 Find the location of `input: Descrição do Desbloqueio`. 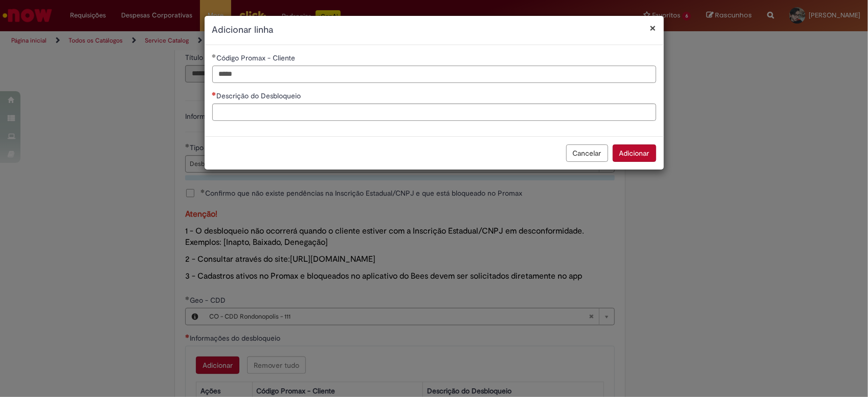

input: Descrição do Desbloqueio is located at coordinates (434, 112).